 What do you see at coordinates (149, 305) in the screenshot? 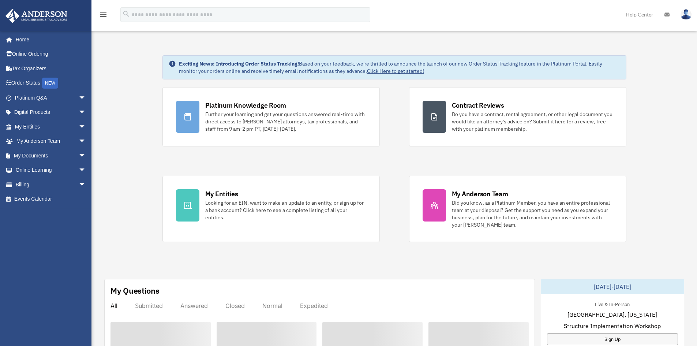
I see `div: Submitted` at bounding box center [149, 305].